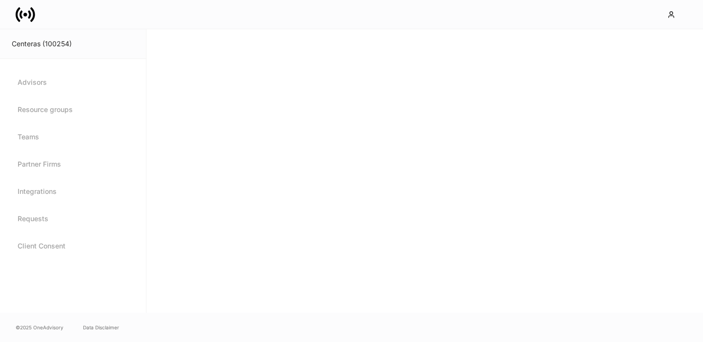  What do you see at coordinates (73, 246) in the screenshot?
I see `a: Client Consent` at bounding box center [73, 246].